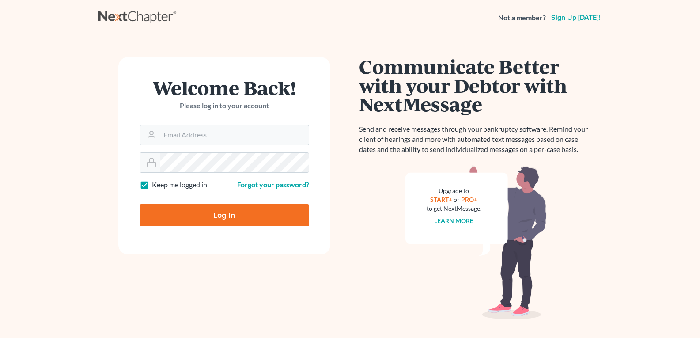  Describe the element at coordinates (469, 199) in the screenshot. I see `a: PRO+` at that location.